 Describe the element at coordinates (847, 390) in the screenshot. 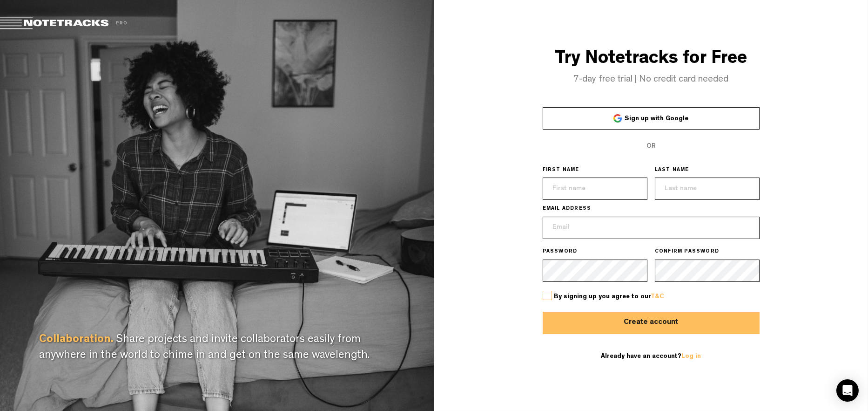

I see `div: Open Intercom Messenger` at that location.